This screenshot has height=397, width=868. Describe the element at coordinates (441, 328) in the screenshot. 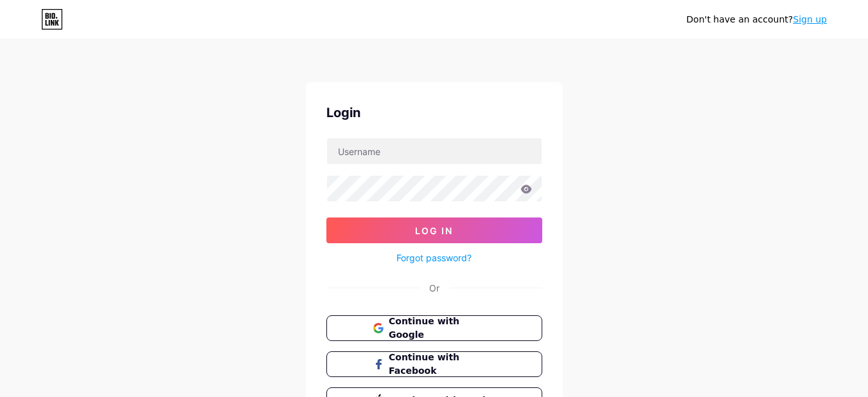

I see `span: Continue with Google` at that location.